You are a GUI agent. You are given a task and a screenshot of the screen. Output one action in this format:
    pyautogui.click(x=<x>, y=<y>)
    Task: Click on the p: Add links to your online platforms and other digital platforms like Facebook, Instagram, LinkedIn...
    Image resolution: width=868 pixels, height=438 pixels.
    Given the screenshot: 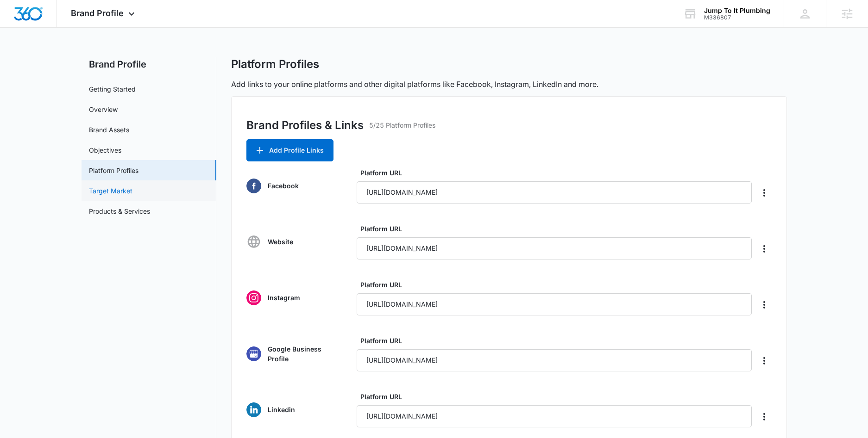 What is the action you would take?
    pyautogui.click(x=509, y=84)
    